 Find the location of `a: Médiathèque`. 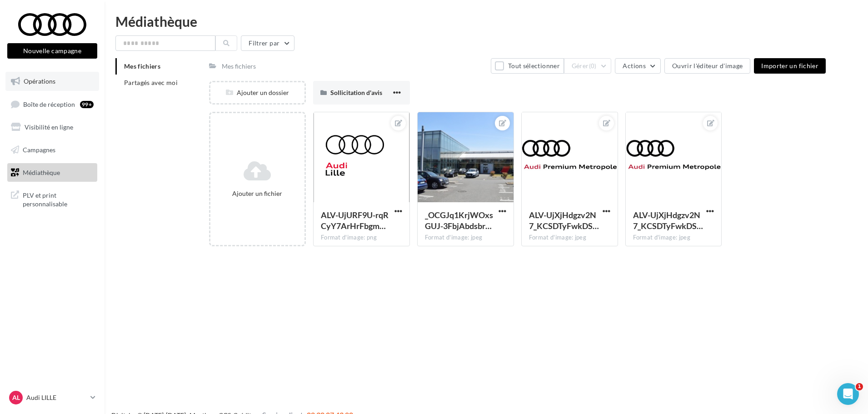

a: Médiathèque is located at coordinates (52, 173).